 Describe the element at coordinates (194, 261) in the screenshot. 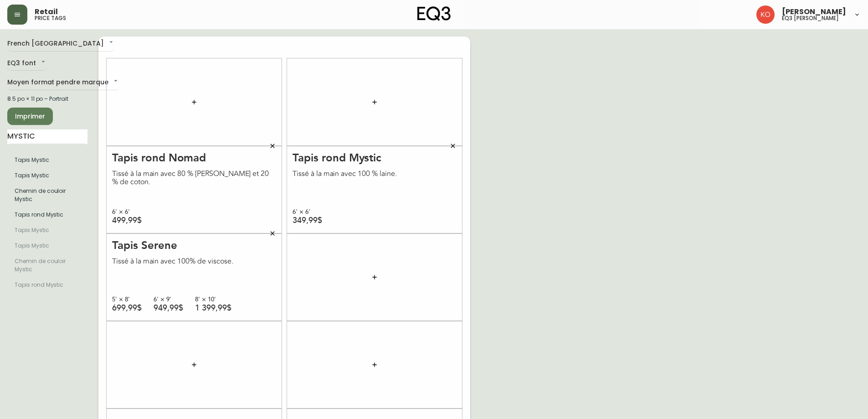

I see `div: Tissé à la main avec 100% de viscose.` at that location.